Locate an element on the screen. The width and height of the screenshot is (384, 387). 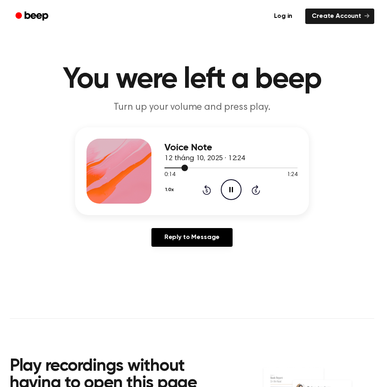
a: Create Account is located at coordinates (340, 16).